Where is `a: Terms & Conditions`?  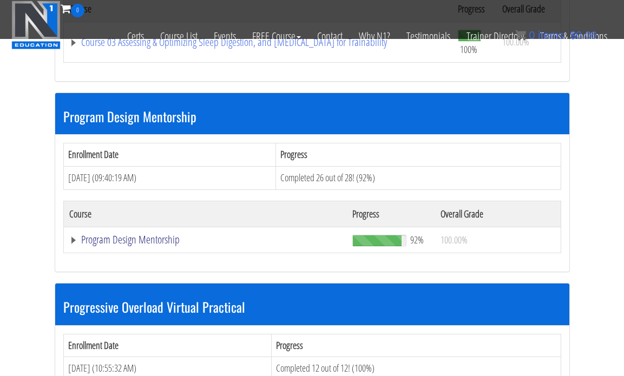
a: Terms & Conditions is located at coordinates (574, 36).